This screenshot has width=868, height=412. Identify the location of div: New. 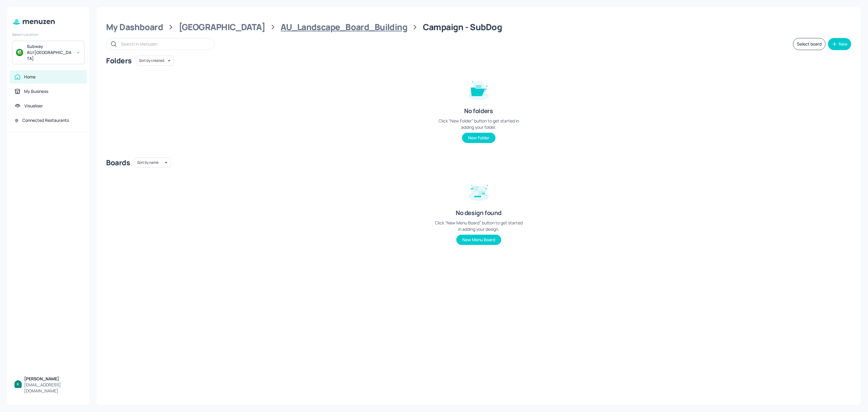
(842, 44).